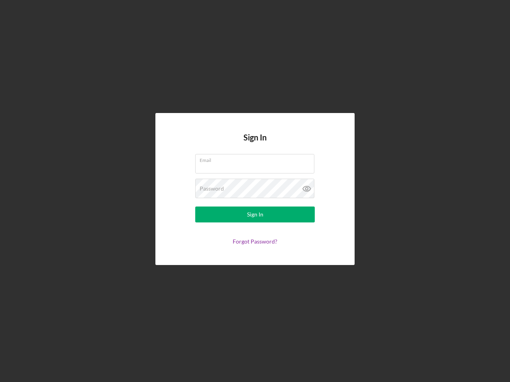 Image resolution: width=510 pixels, height=382 pixels. Describe the element at coordinates (211, 189) in the screenshot. I see `label: Password` at that location.